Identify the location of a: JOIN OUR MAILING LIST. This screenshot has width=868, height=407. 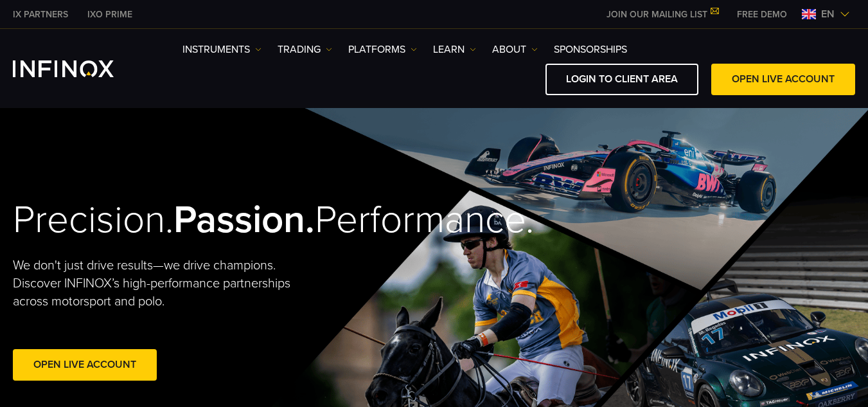
(662, 14).